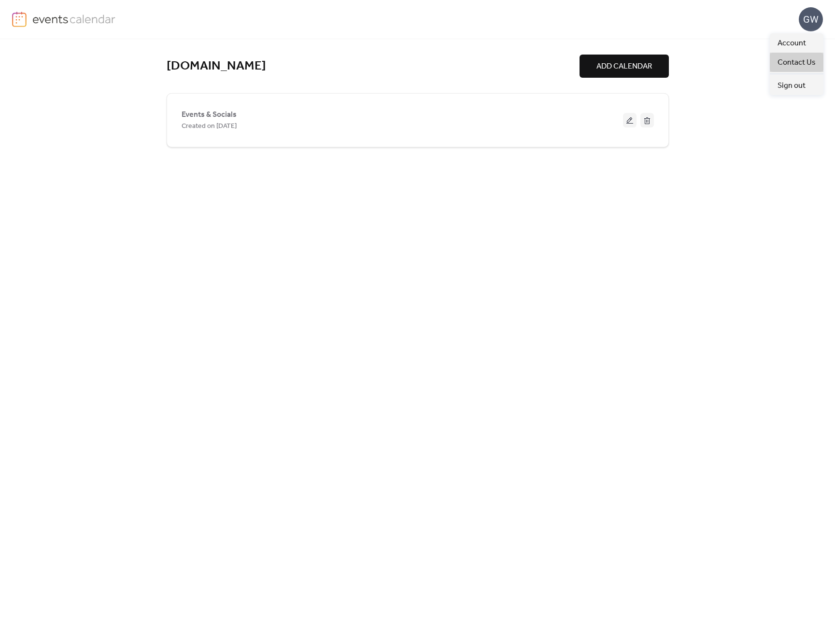 This screenshot has width=835, height=644. What do you see at coordinates (19, 19) in the screenshot?
I see `img: logo` at bounding box center [19, 19].